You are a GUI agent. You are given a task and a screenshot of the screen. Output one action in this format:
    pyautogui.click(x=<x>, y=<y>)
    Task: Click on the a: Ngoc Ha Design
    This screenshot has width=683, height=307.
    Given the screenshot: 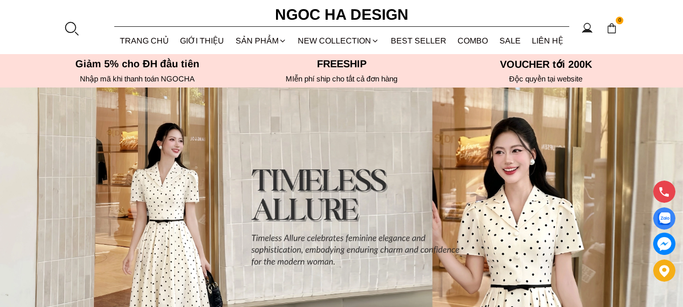 What is the action you would take?
    pyautogui.click(x=342, y=15)
    